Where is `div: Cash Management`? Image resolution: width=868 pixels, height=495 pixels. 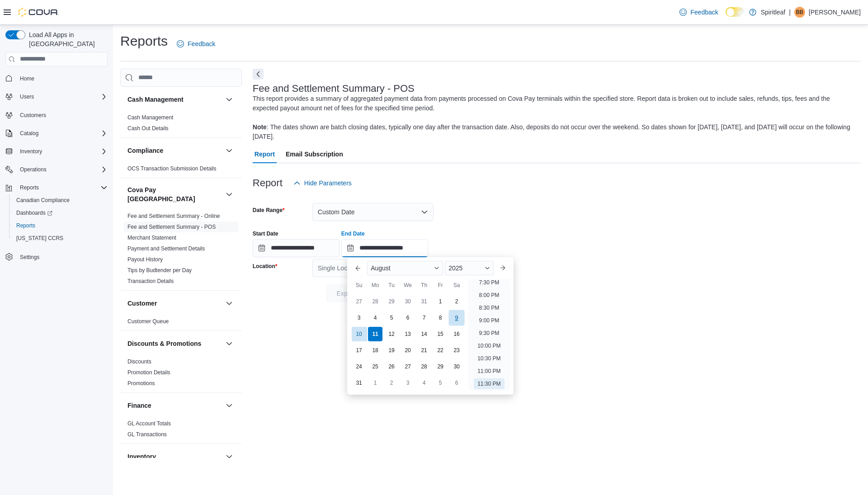 div: Cash Management is located at coordinates (181, 125).